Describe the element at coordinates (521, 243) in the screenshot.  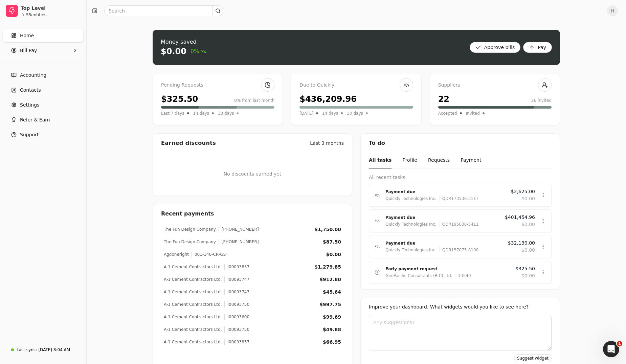
I see `span: $32,130.00` at that location.